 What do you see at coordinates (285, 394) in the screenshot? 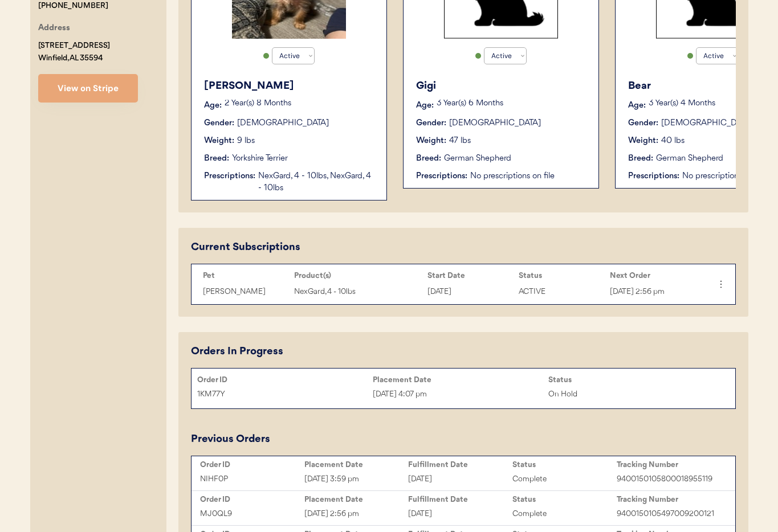
I see `div: 1KM77Y` at bounding box center [285, 394].